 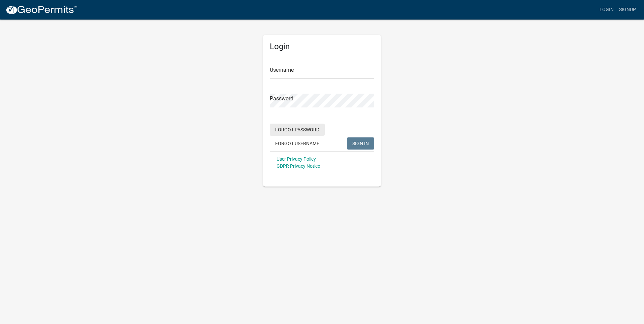 I want to click on a: Signup, so click(x=628, y=10).